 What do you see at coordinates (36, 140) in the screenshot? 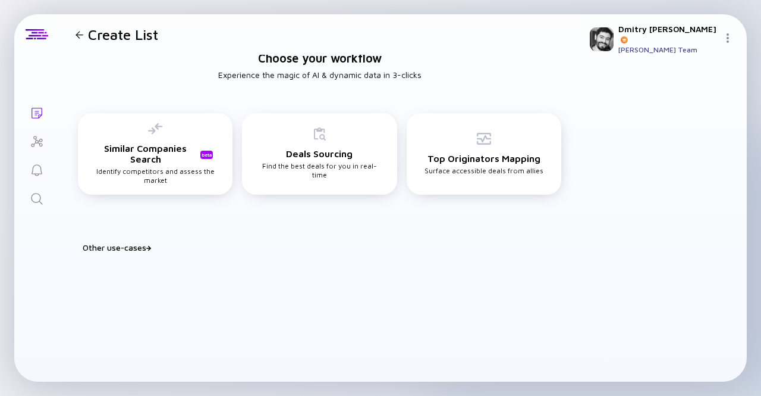
I see `a: Investor Map` at bounding box center [36, 140].